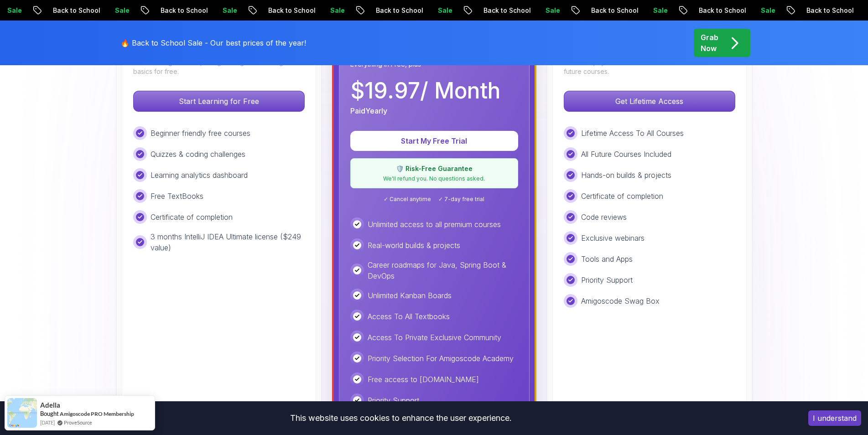 The width and height of the screenshot is (868, 435). What do you see at coordinates (409, 316) in the screenshot?
I see `p: Access To All Textbooks` at bounding box center [409, 316].